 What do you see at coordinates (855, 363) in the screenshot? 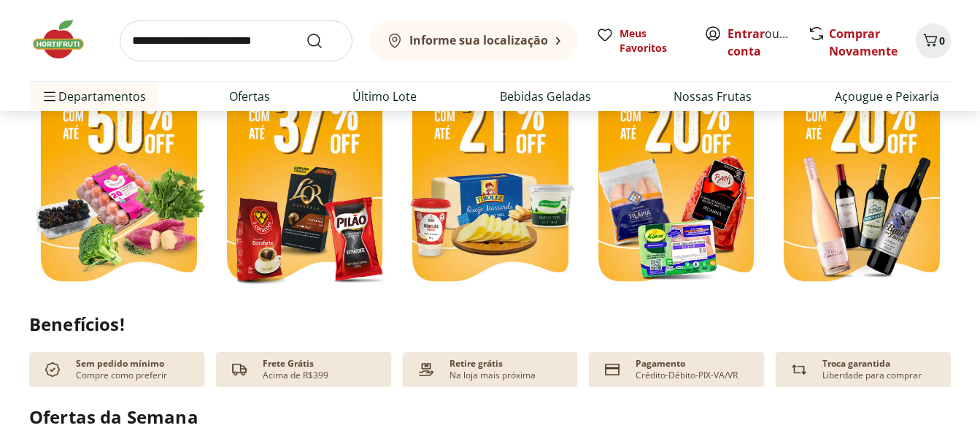
I see `p: Troca garantida` at bounding box center [855, 363].